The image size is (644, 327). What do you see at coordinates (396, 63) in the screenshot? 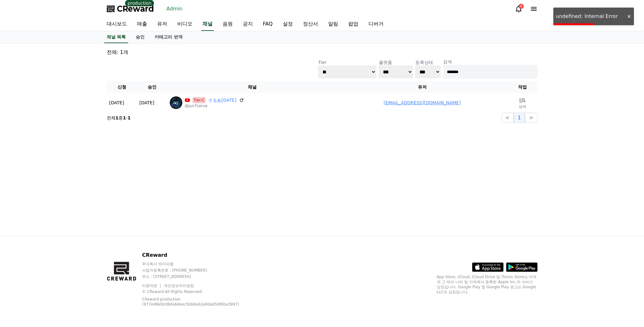
I see `p: 플랫폼` at bounding box center [396, 63].